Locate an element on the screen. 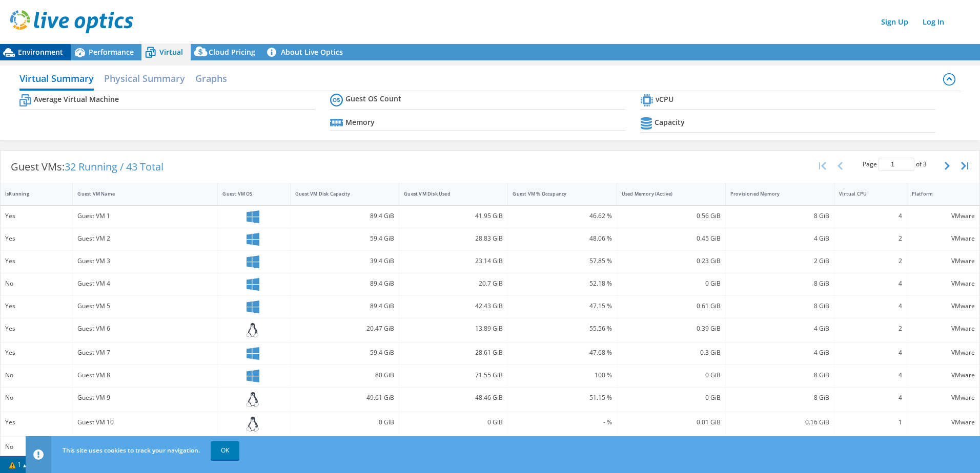 The image size is (980, 473). div: Guest VM 9 is located at coordinates (145, 398).